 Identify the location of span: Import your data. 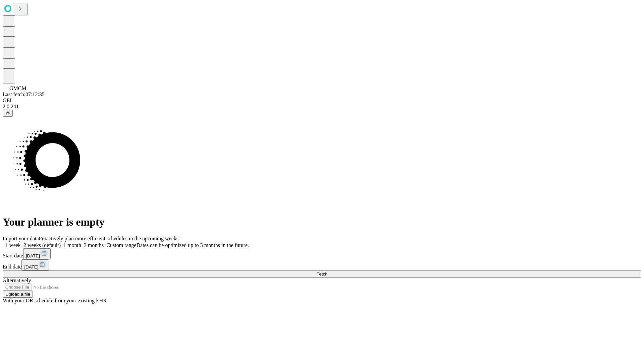
(21, 238).